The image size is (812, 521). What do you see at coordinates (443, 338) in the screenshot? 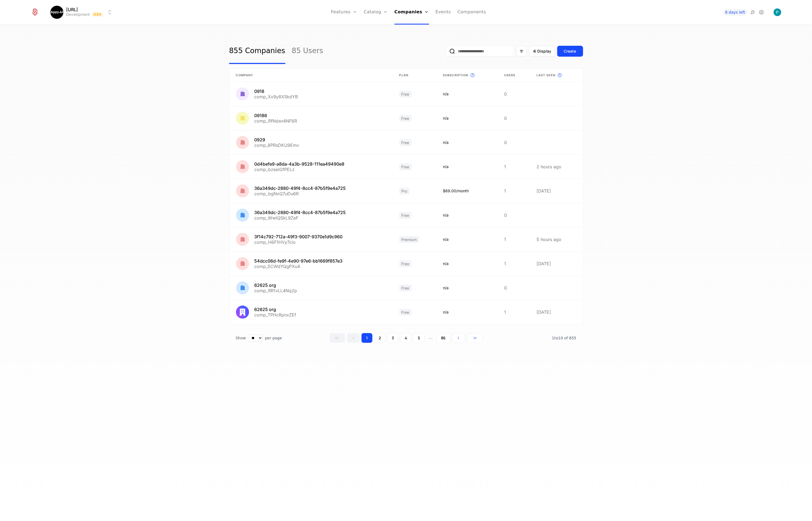
I see `button: Go to page 86` at bounding box center [443, 338].